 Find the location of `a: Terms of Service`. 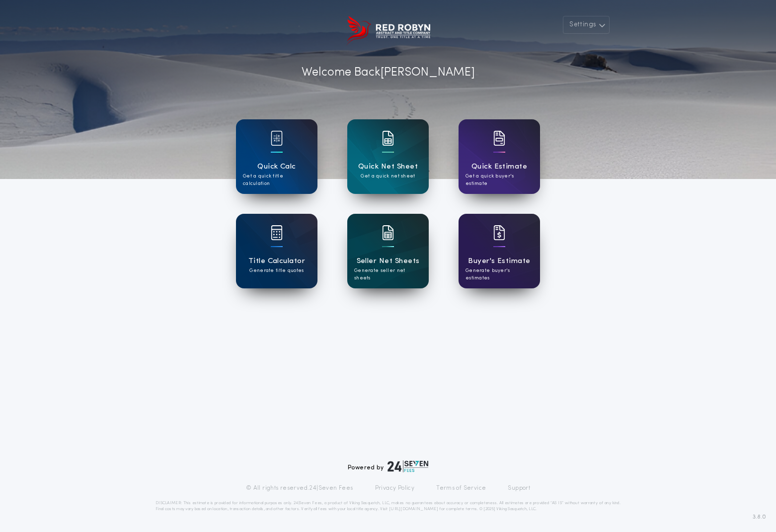

a: Terms of Service is located at coordinates (461, 488).